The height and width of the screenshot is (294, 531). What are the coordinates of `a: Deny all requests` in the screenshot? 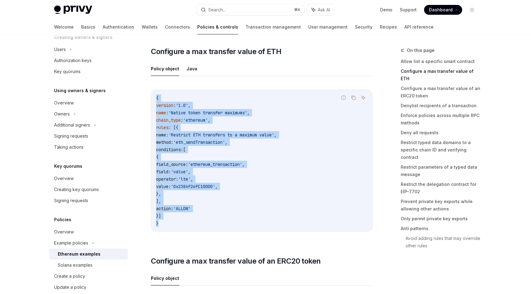 It's located at (441, 133).